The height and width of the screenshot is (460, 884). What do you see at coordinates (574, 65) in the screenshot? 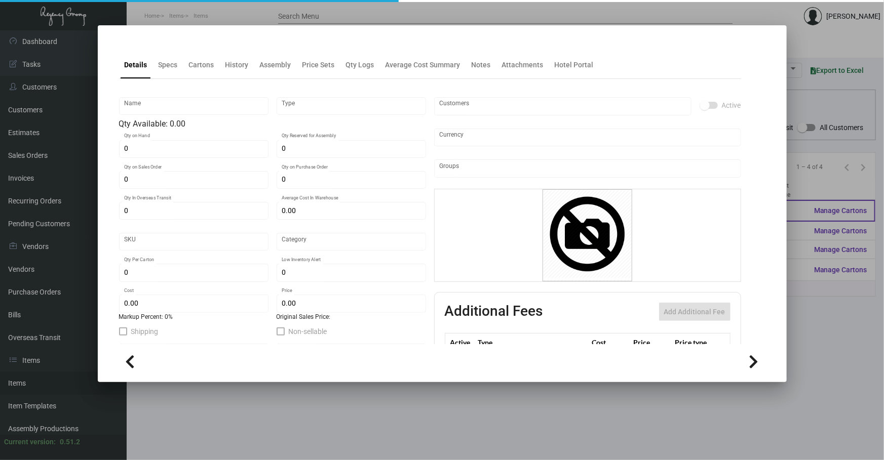
I see `div: Hotel Portal` at bounding box center [574, 65].